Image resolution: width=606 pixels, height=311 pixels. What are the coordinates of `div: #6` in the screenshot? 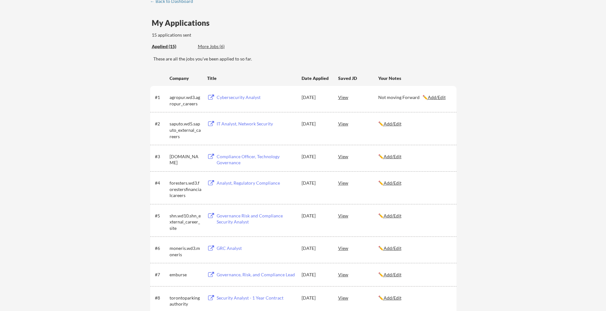 It's located at (161, 248).